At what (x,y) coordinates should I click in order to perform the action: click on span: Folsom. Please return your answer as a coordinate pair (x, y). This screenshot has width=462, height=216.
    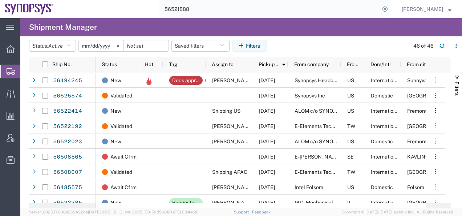
    Looking at the image, I should click on (415, 187).